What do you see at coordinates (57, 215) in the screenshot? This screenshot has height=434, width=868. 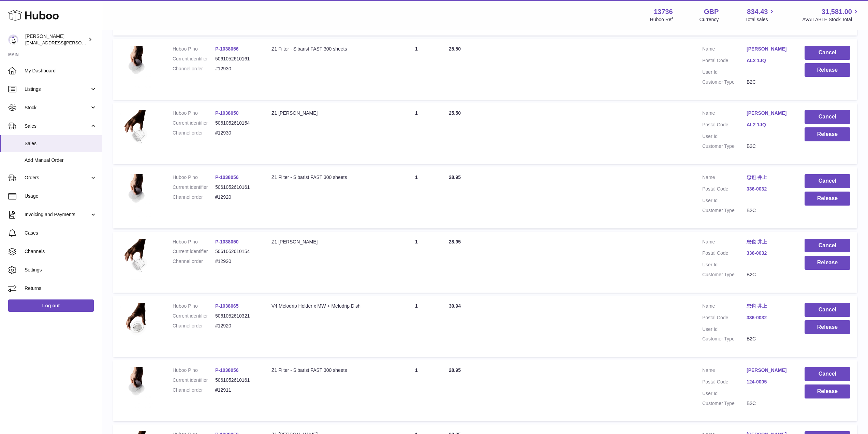 I see `span: Invoicing and Payments` at bounding box center [57, 215].